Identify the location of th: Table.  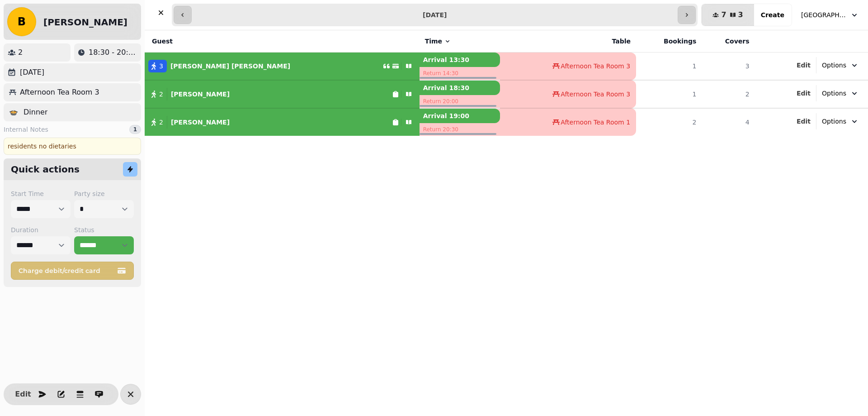
(568, 41).